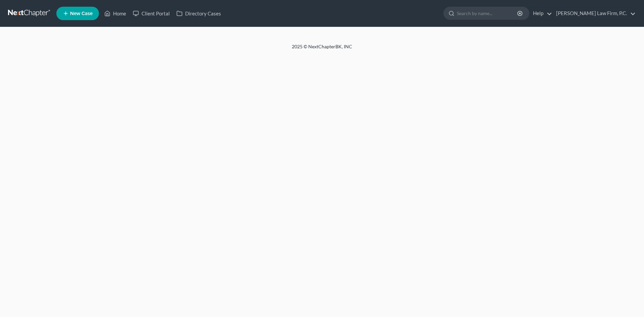 This screenshot has height=317, width=644. I want to click on span: New Case, so click(81, 13).